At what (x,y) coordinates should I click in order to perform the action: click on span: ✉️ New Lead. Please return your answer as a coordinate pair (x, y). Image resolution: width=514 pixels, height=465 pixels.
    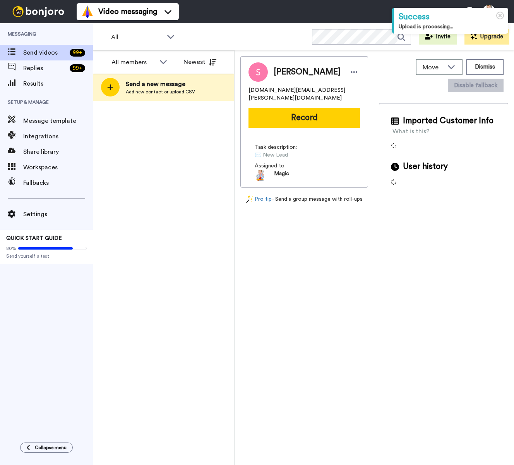
    Looking at the image, I should click on (292, 155).